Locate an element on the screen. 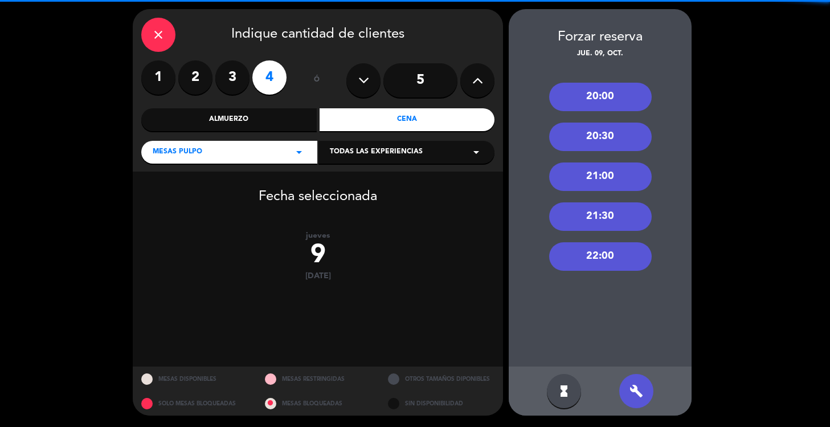 The height and width of the screenshot is (427, 830). div: 9 is located at coordinates (318, 256).